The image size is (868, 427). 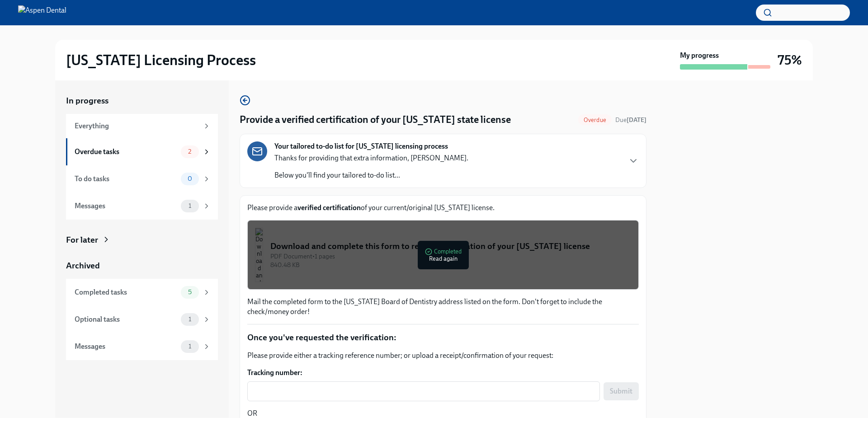 What do you see at coordinates (136, 126) in the screenshot?
I see `div: Everything` at bounding box center [136, 126].